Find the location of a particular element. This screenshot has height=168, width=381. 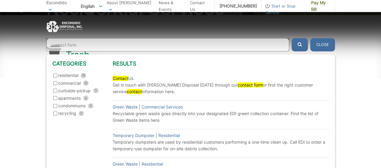

a: Green Waste | Commercial Services is located at coordinates (148, 107).